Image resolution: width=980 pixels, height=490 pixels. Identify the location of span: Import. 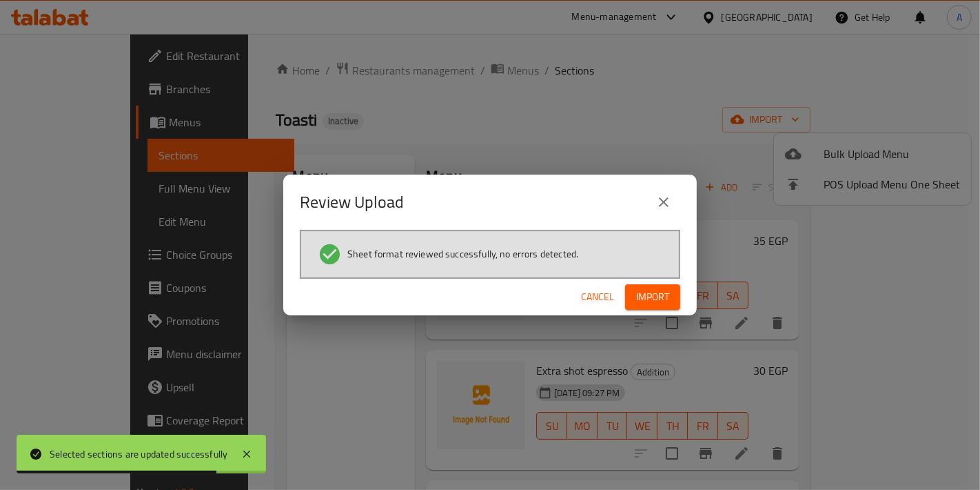
(652, 297).